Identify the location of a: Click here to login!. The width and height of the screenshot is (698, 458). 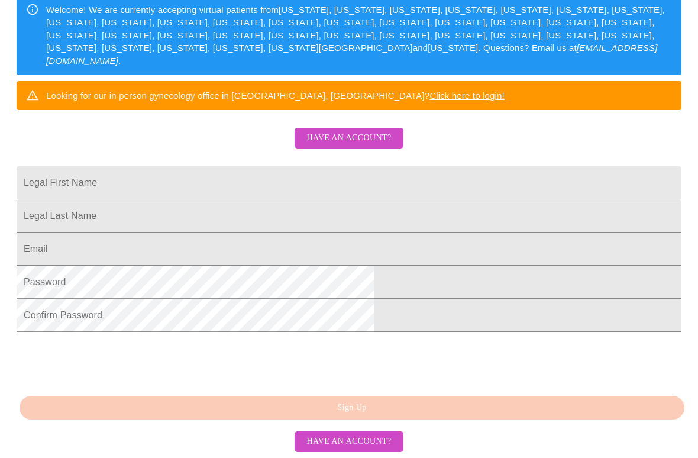
(466, 95).